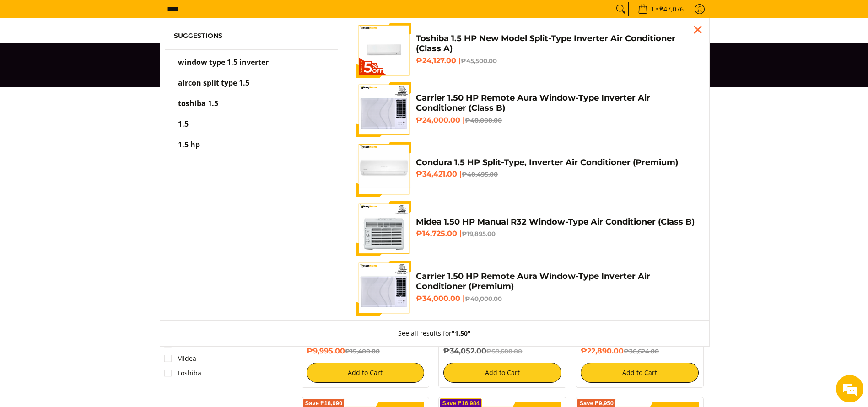 The height and width of the screenshot is (407, 868). Describe the element at coordinates (89, 265) in the screenshot. I see `textarea: Type your message and hit 'Enter'` at that location.